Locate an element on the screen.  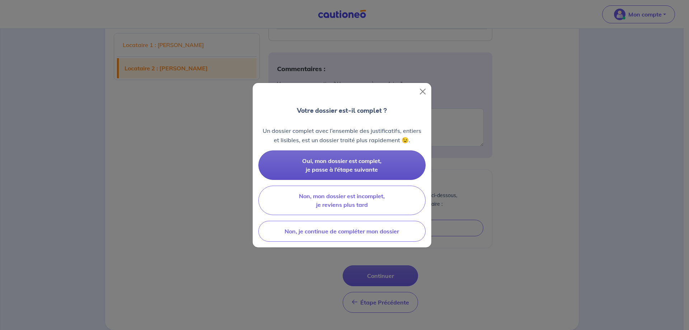
span: Non, je continue de compléter mon dossier is located at coordinates (342, 231).